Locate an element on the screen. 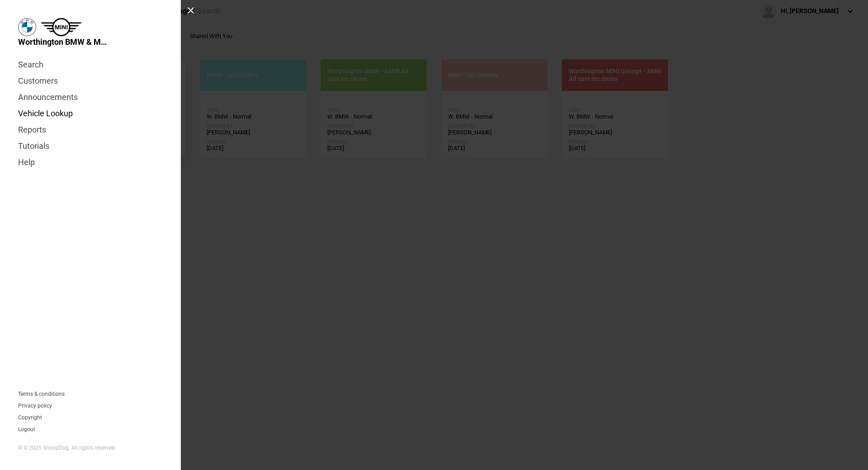 The width and height of the screenshot is (868, 470). a: Reports is located at coordinates (91, 130).